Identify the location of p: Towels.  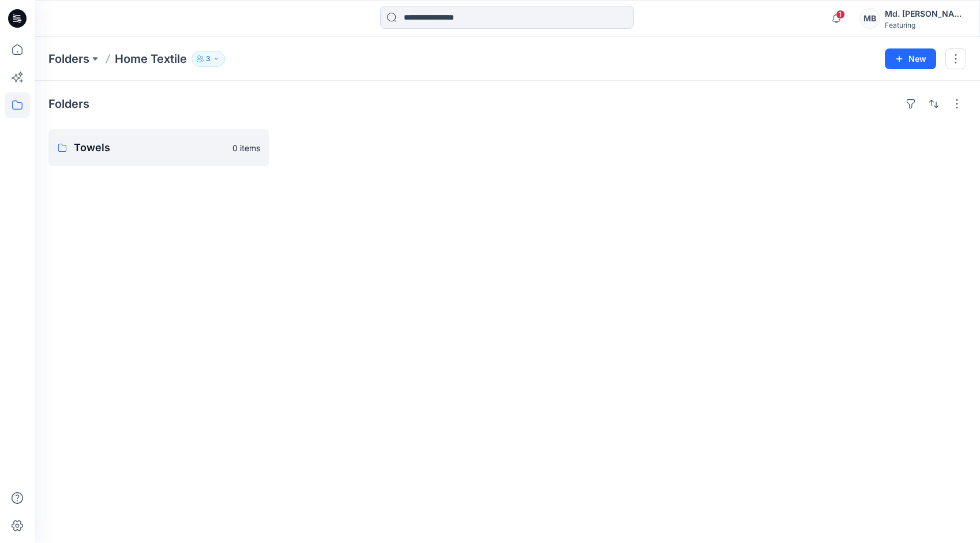
(150, 147).